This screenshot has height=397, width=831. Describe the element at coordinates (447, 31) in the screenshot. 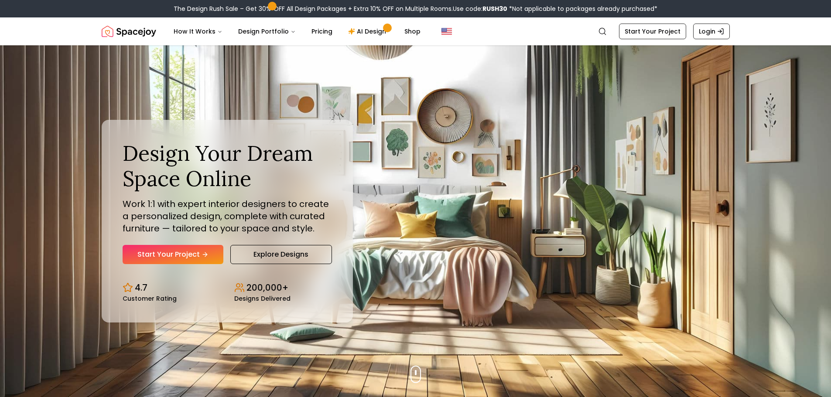

I see `img: United States` at that location.